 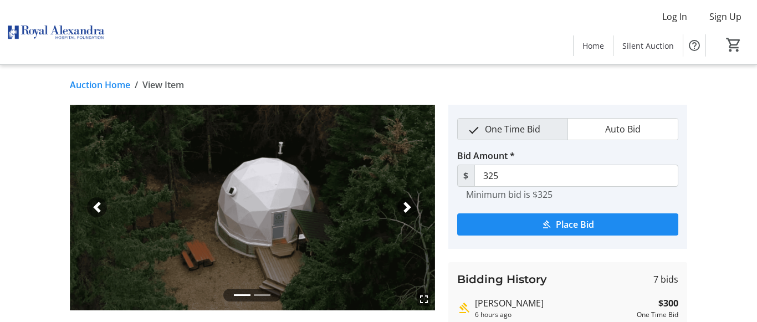 What do you see at coordinates (593, 45) in the screenshot?
I see `span: Home` at bounding box center [593, 45].